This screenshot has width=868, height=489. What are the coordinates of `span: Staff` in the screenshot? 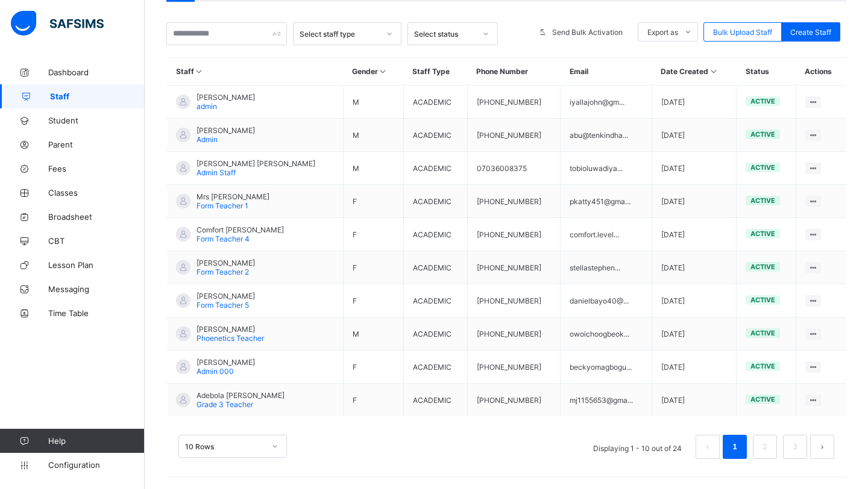 It's located at (97, 96).